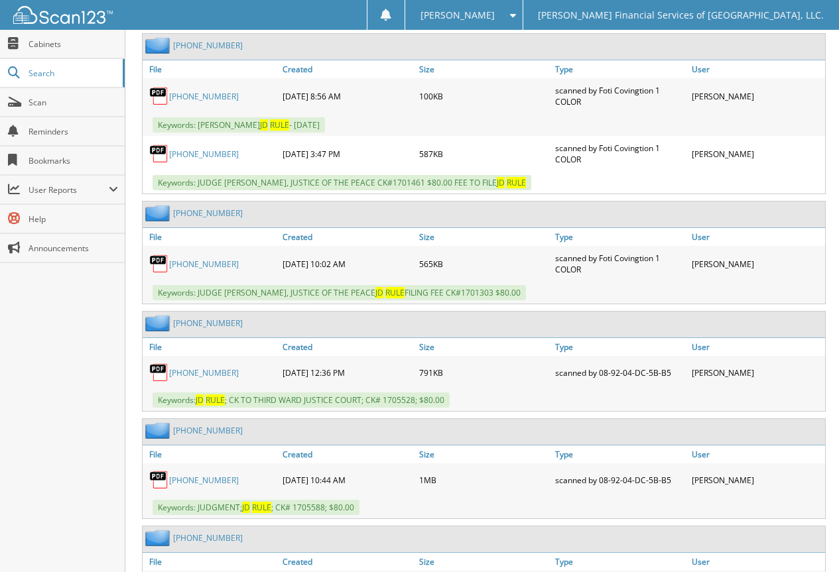  What do you see at coordinates (68, 190) in the screenshot?
I see `span: User Reports` at bounding box center [68, 190].